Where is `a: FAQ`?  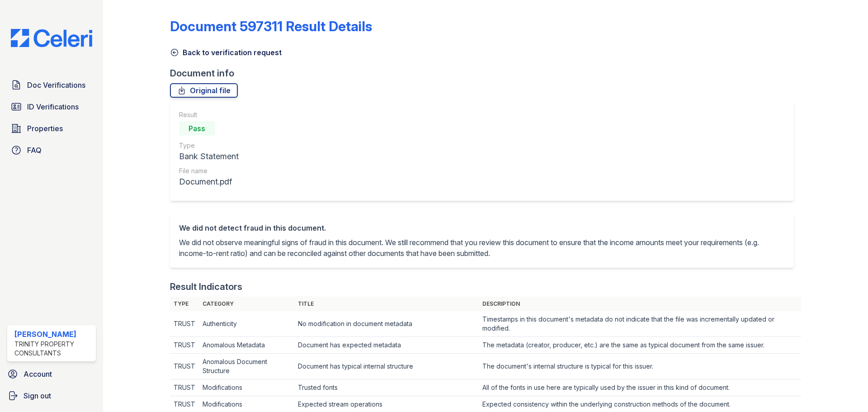 a: FAQ is located at coordinates (52, 150).